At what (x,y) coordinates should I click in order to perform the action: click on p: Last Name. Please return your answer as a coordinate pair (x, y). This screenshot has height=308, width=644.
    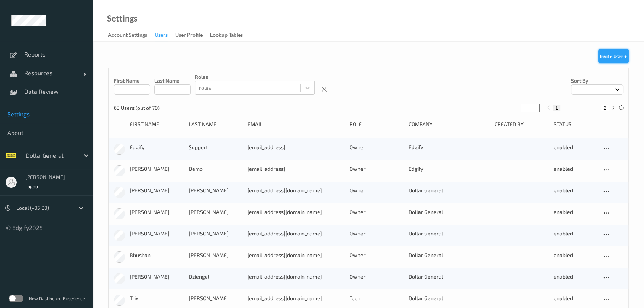
    Looking at the image, I should click on (172, 80).